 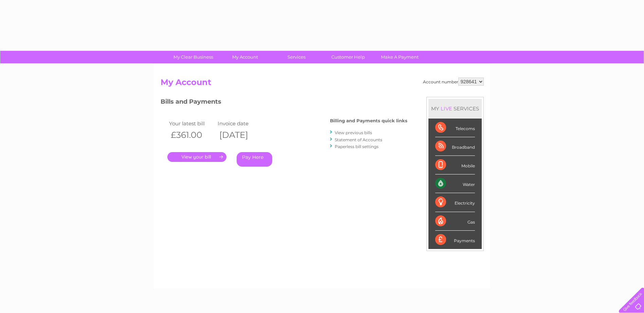 I want to click on div: Mobile, so click(x=455, y=165).